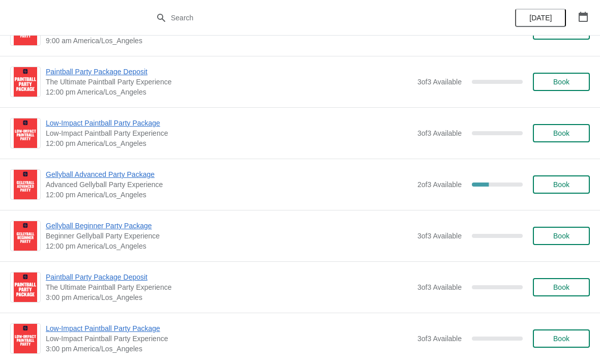 Image resolution: width=600 pixels, height=364 pixels. I want to click on span: Beginner Gellyball Party Experience, so click(229, 236).